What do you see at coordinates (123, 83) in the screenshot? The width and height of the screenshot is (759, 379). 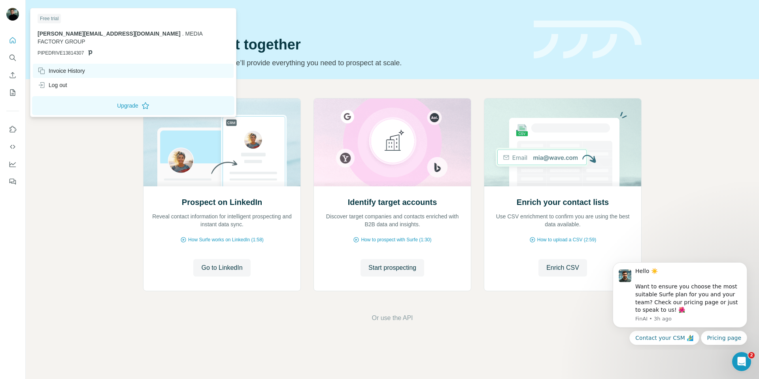 I see `button: Quick reply: Pricing page` at bounding box center [123, 83].